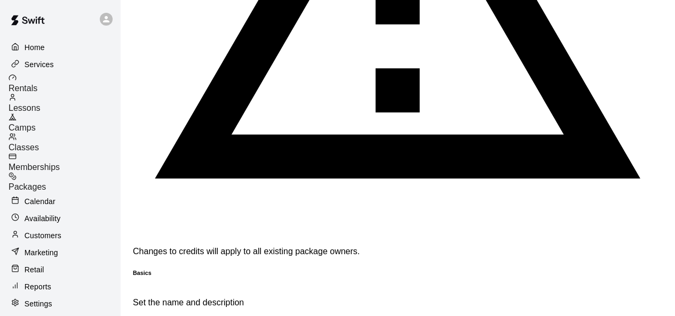  Describe the element at coordinates (23, 88) in the screenshot. I see `span: Rentals` at that location.